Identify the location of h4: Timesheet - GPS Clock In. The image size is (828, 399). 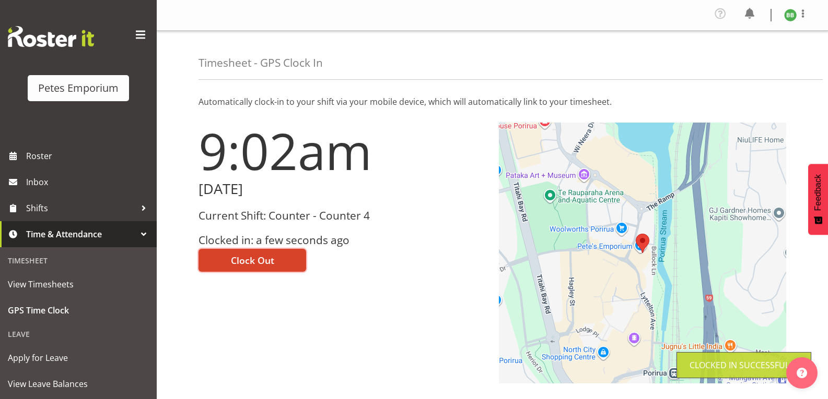
(261, 63).